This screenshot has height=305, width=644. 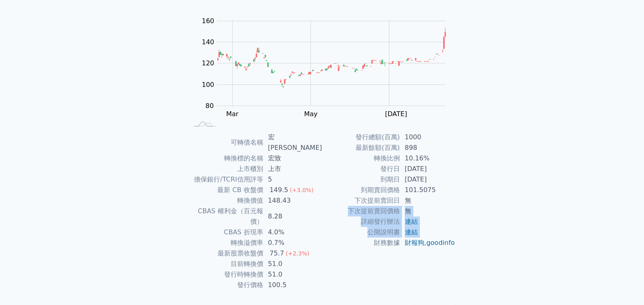 What do you see at coordinates (293, 233) in the screenshot?
I see `td: 4.0%` at bounding box center [293, 233].